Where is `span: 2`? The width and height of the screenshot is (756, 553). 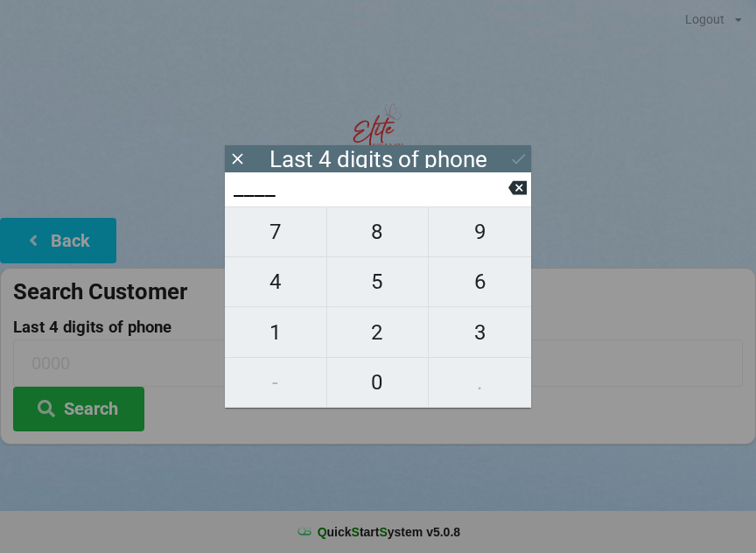
span: 2 is located at coordinates (378, 332).